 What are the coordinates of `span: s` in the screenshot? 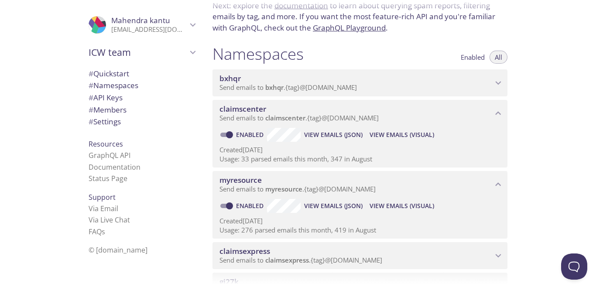 It's located at (103, 232).